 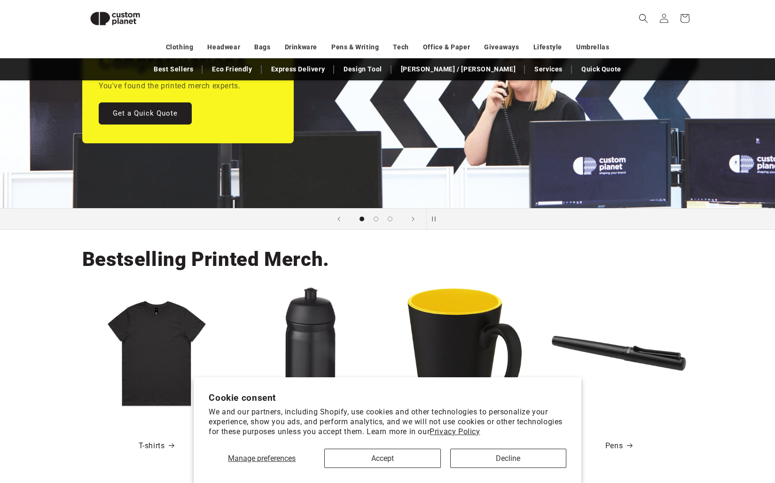 What do you see at coordinates (376, 219) in the screenshot?
I see `button: Load slide 2 of 3` at bounding box center [376, 219].